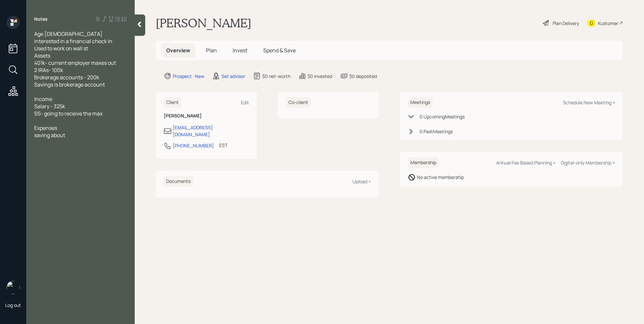  What do you see at coordinates (423, 162) in the screenshot?
I see `h6: Membership` at bounding box center [423, 162].